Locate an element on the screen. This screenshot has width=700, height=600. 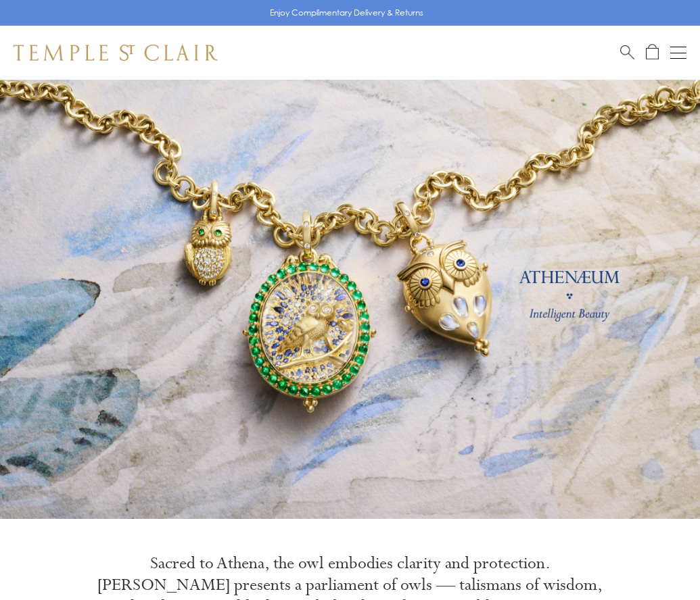
a: Open Shopping Bag is located at coordinates (652, 52).